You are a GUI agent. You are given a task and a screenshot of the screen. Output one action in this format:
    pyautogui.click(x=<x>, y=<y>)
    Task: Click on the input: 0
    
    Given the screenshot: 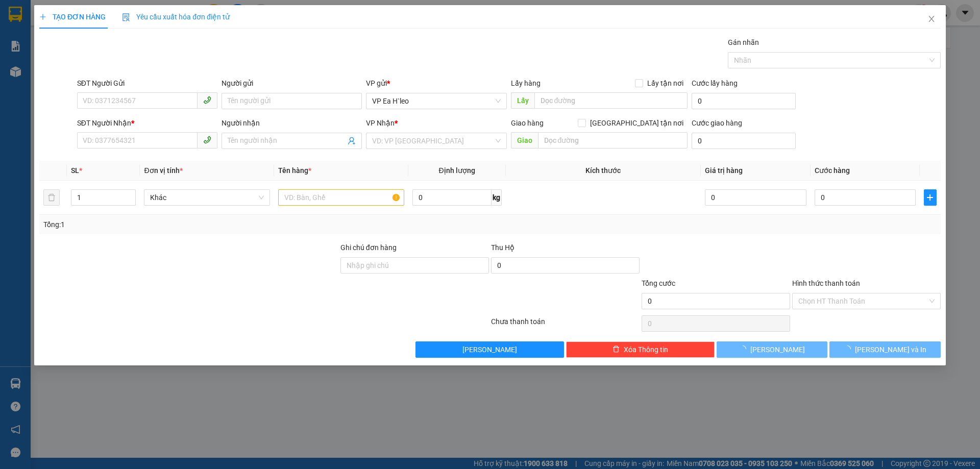 What is the action you would take?
    pyautogui.click(x=755, y=198)
    